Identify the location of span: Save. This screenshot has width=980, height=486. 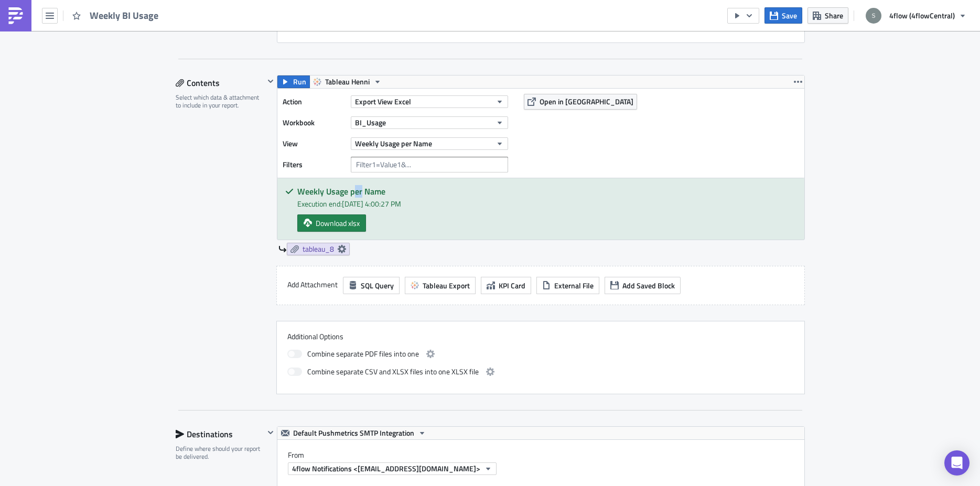
(789, 16).